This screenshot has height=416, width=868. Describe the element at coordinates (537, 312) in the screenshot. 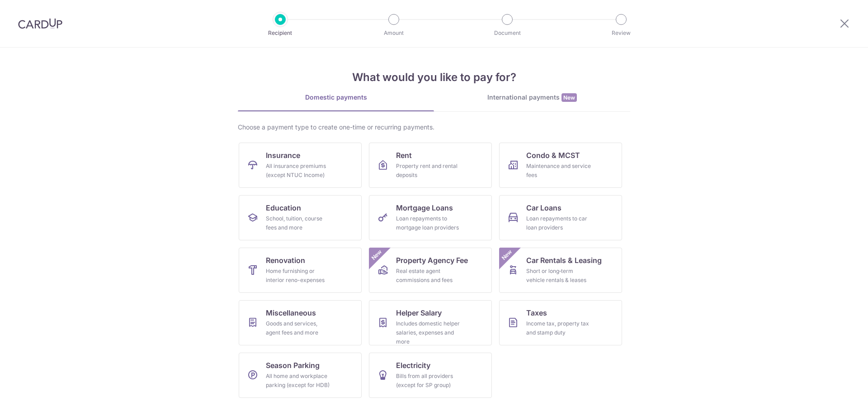

I see `span: Taxes` at that location.